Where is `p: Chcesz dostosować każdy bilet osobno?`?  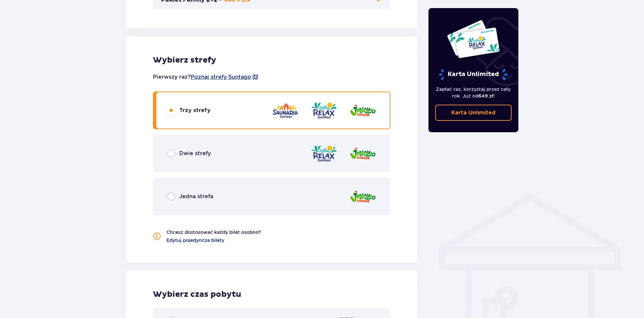
p: Chcesz dostosować każdy bilet osobno? is located at coordinates (214, 232).